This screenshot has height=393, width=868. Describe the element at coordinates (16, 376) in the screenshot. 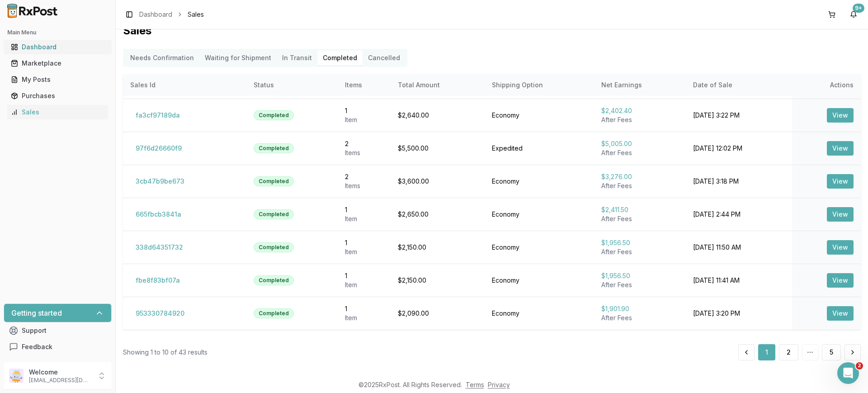

I see `img: User avatar` at that location.